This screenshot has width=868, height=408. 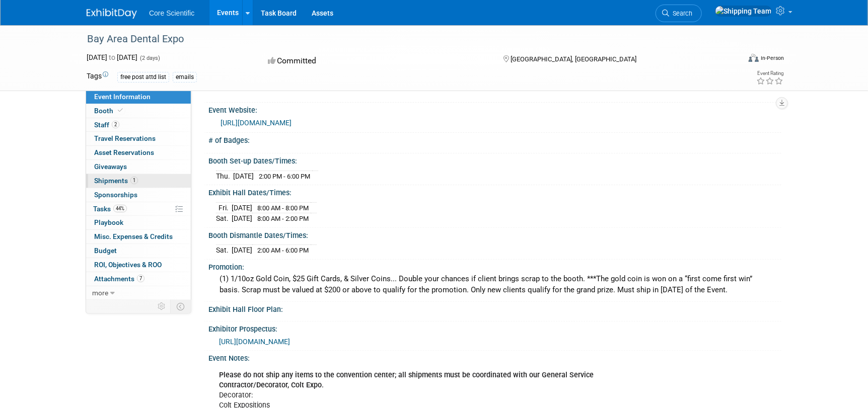 I want to click on a: Giveaways, so click(x=139, y=167).